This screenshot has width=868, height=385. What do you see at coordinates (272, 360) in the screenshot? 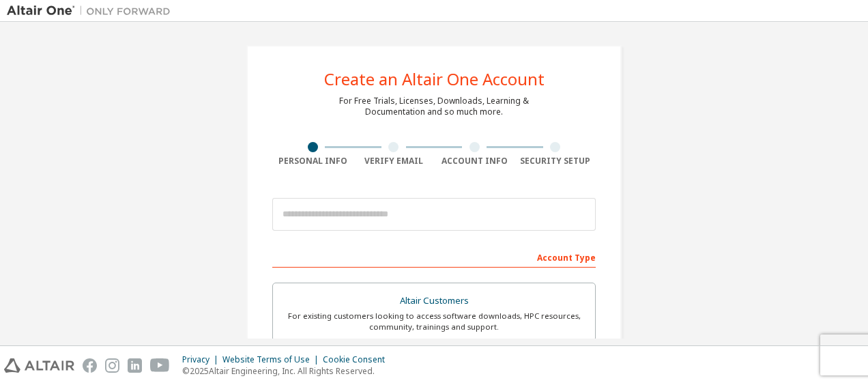
I see `div: Website Terms of Use` at bounding box center [272, 360].